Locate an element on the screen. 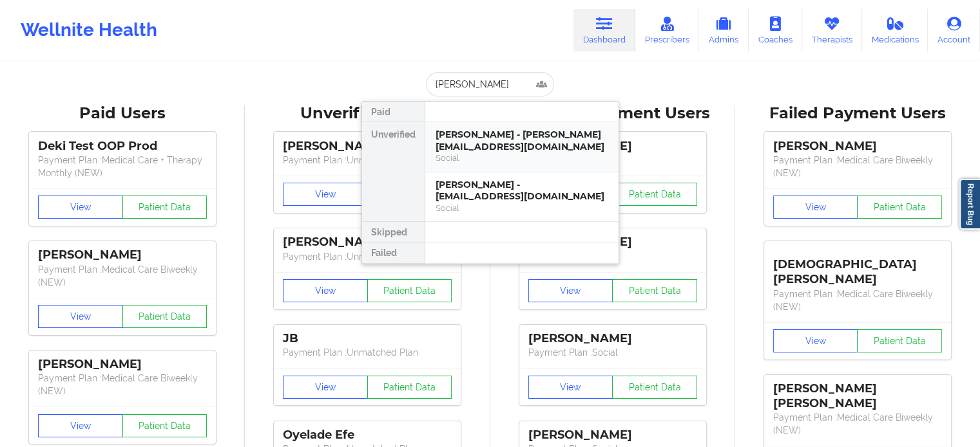 Image resolution: width=980 pixels, height=447 pixels. div: Failed is located at coordinates (393, 253).